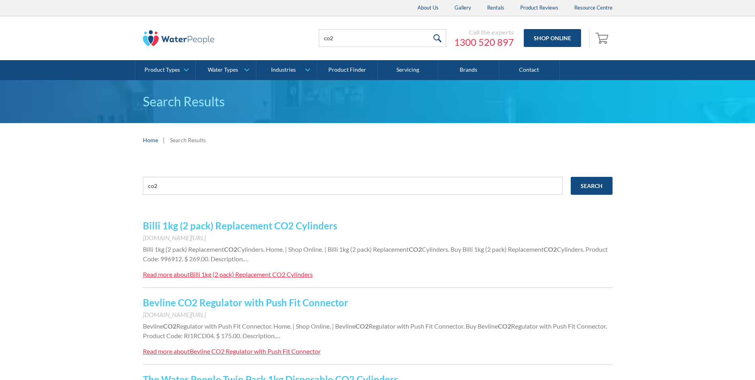  I want to click on span: Regulator with Push Fit Connector. Home. | Shop Online. | Bevline, so click(266, 326).